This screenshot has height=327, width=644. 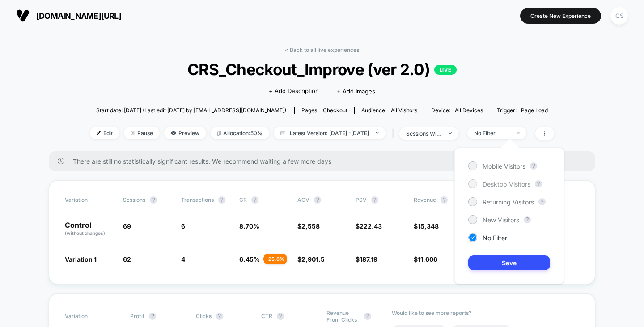 I want to click on span: Page Load, so click(x=535, y=110).